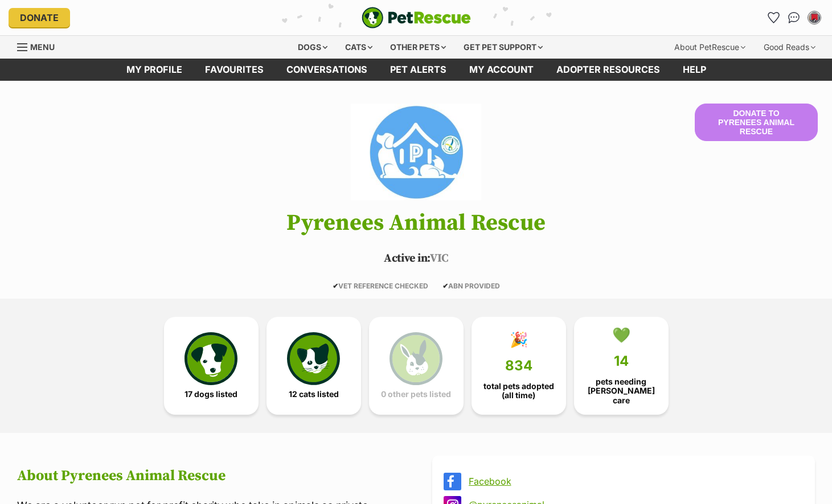 The image size is (832, 504). What do you see at coordinates (155, 70) in the screenshot?
I see `a: My profile` at bounding box center [155, 70].